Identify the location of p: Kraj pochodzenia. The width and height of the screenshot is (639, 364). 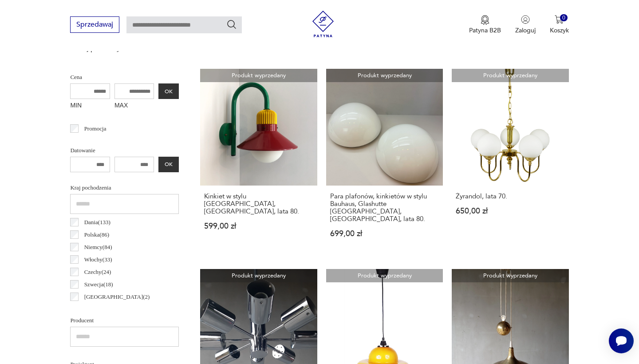
(124, 188).